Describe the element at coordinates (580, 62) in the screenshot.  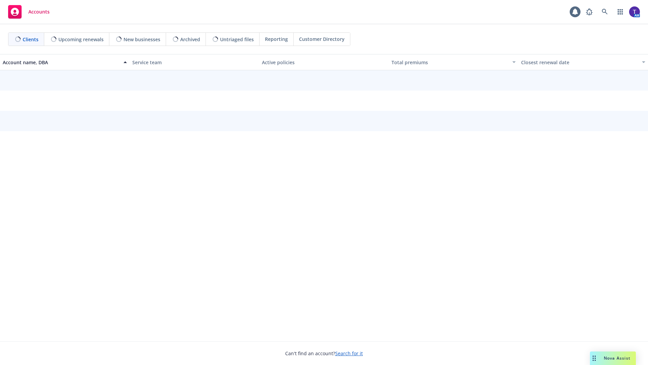
I see `div: Closest renewal date` at that location.